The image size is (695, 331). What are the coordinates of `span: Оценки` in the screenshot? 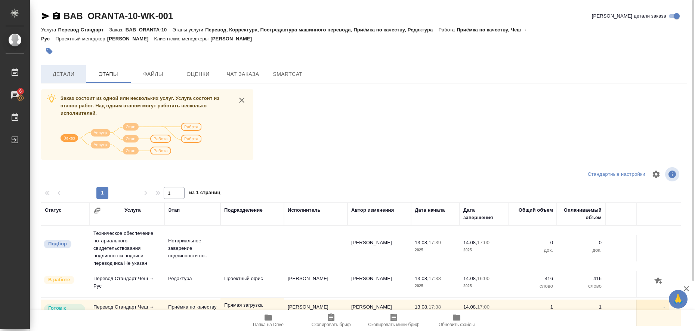 It's located at (198, 74).